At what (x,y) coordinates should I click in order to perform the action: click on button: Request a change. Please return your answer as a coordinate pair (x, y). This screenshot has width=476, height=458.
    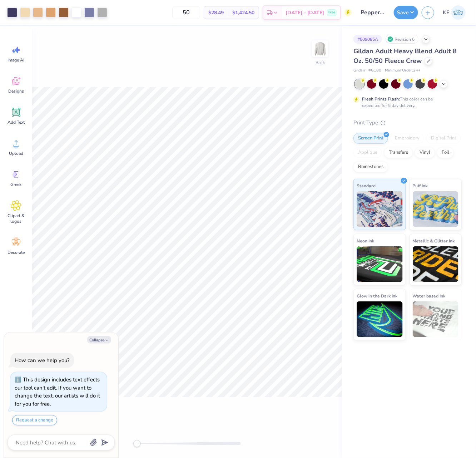
    Looking at the image, I should click on (35, 420).